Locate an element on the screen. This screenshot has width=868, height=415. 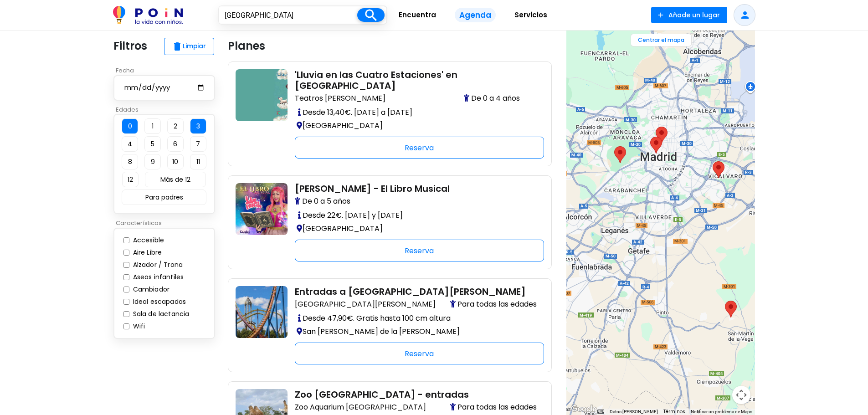
p: Desde 47,90€. Gratis hasta 100 cm altura is located at coordinates (415, 317).